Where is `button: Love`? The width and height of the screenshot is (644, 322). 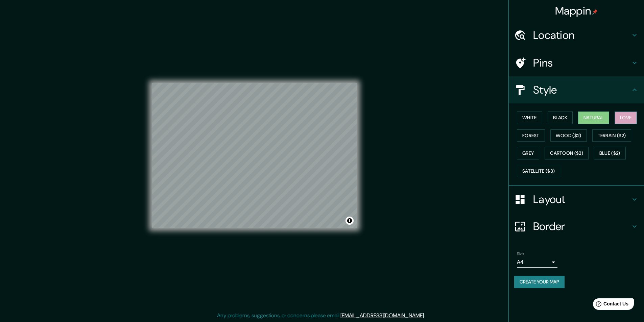
button: Love is located at coordinates (626, 118).